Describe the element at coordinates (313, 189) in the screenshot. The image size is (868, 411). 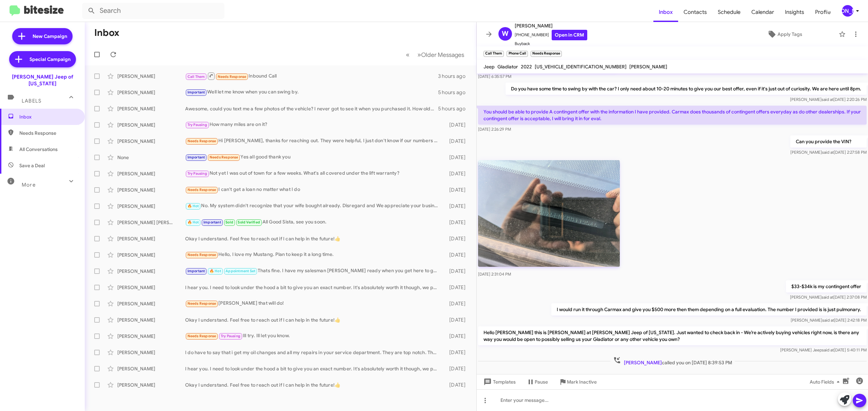
I see `div: I can't get a loan no matter what I do` at that location.